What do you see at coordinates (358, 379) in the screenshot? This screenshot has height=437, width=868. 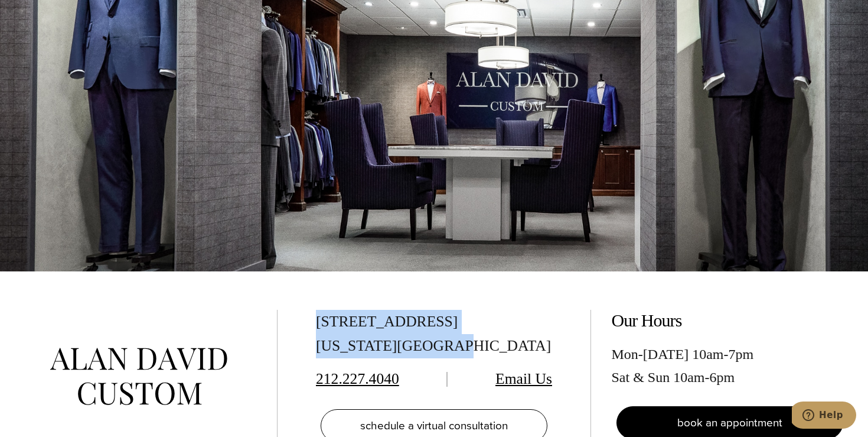 I see `a: 212.227.4040` at bounding box center [358, 379].